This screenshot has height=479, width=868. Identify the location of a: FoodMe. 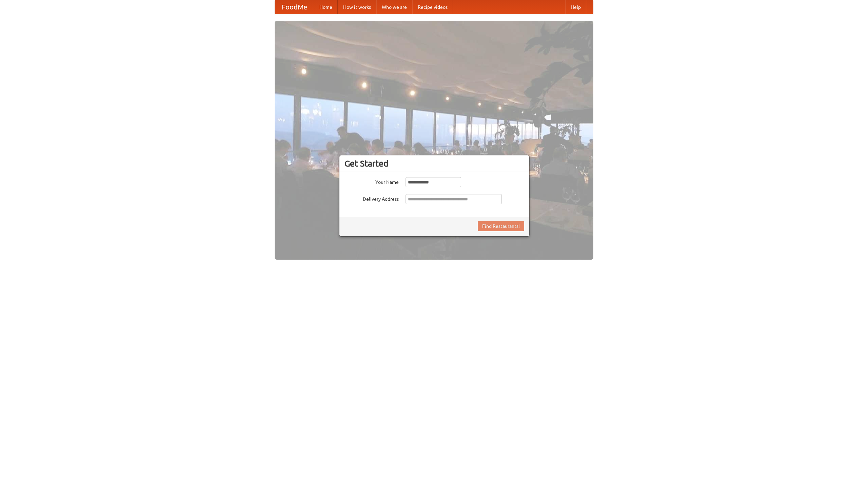
(294, 7).